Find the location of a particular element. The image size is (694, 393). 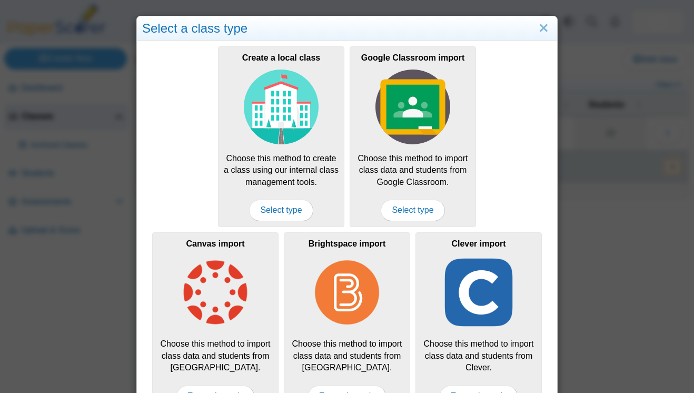

img: class-type-google-classroom.svg is located at coordinates (413, 107).